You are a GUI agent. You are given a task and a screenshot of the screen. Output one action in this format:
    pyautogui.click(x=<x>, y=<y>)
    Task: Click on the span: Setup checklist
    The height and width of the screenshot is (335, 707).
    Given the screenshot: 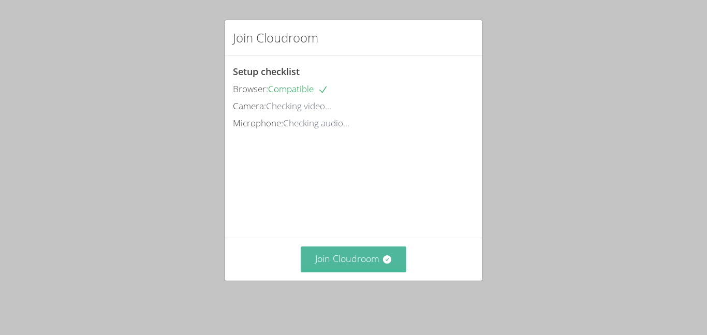 What is the action you would take?
    pyautogui.click(x=266, y=71)
    